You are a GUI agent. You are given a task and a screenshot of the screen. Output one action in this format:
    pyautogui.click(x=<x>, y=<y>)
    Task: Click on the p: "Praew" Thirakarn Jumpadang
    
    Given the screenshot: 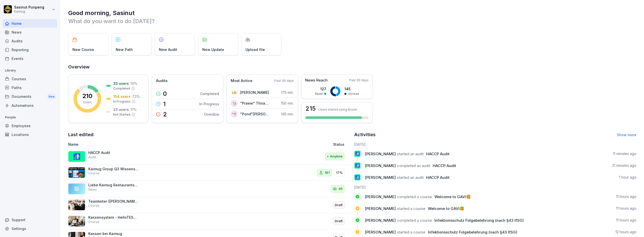 What is the action you would take?
    pyautogui.click(x=255, y=103)
    